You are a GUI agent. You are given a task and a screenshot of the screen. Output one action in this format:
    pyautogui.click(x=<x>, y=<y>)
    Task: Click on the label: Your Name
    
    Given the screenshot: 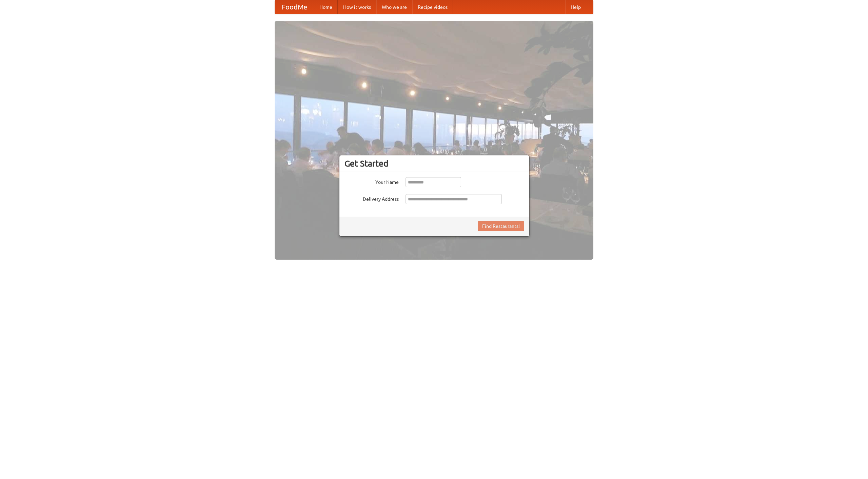 What is the action you would take?
    pyautogui.click(x=372, y=182)
    